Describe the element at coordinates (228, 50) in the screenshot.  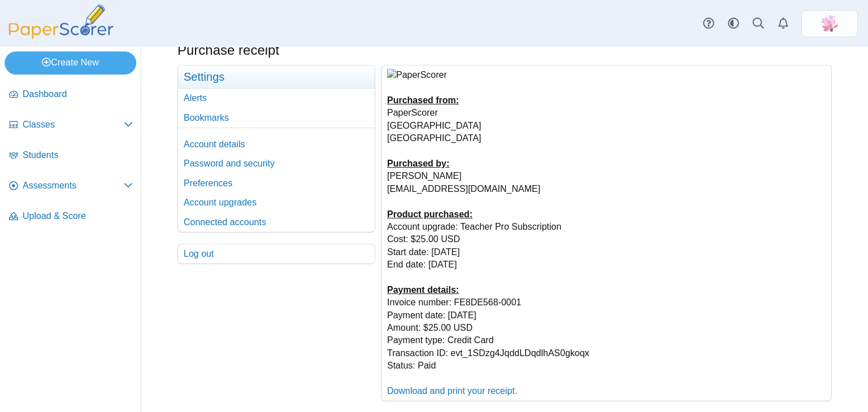
I see `h1: Purchase receipt` at that location.